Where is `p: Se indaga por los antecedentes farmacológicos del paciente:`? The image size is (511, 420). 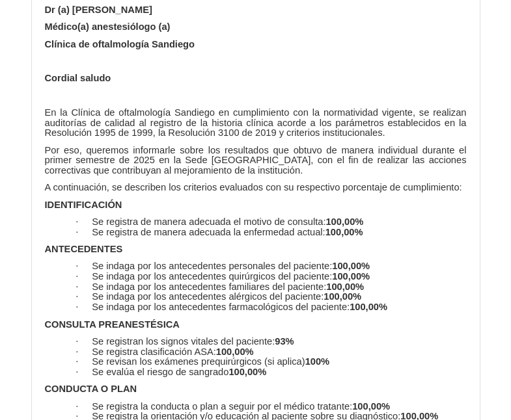 p: Se indaga por los antecedentes farmacológicos del paciente: is located at coordinates (271, 307).